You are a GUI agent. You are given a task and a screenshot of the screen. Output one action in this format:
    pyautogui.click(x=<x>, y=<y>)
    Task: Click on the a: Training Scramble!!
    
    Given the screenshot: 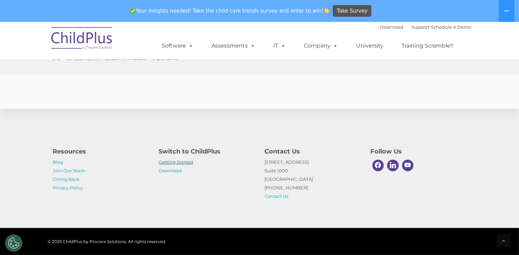 What is the action you would take?
    pyautogui.click(x=427, y=46)
    